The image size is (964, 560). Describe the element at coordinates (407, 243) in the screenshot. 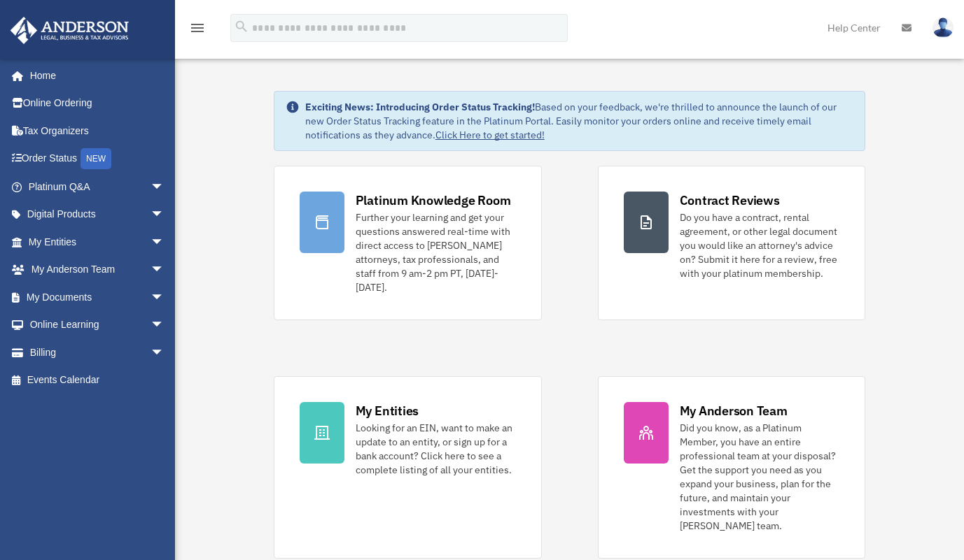

I see `a: Platinum Knowledge Room Further your learning and get your questions answered real-time with dire...` at that location.